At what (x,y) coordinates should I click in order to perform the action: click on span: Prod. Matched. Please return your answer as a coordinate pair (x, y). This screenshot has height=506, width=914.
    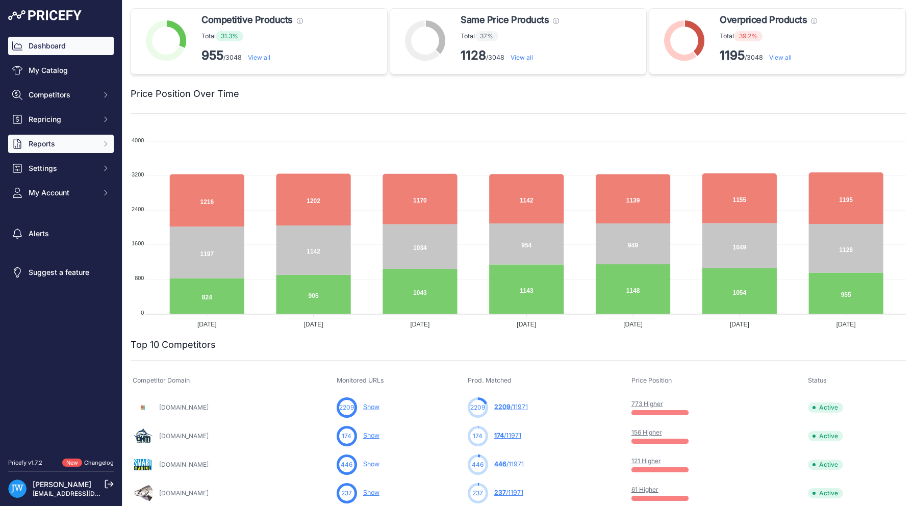
    Looking at the image, I should click on (490, 380).